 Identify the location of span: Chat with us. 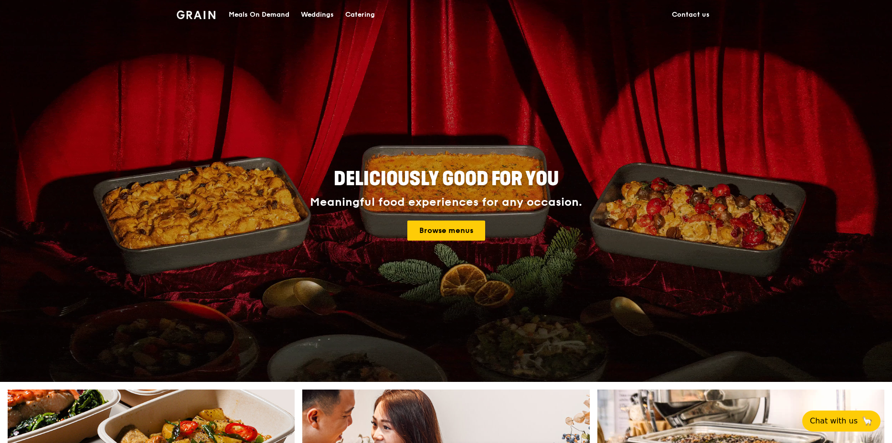
(833, 421).